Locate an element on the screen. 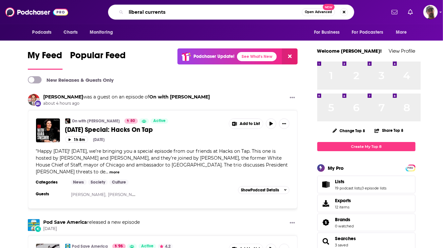 Image resolution: width=443 pixels, height=248 pixels. a: Podchaser - Follow, Share and Rate Podcasts is located at coordinates (37, 12).